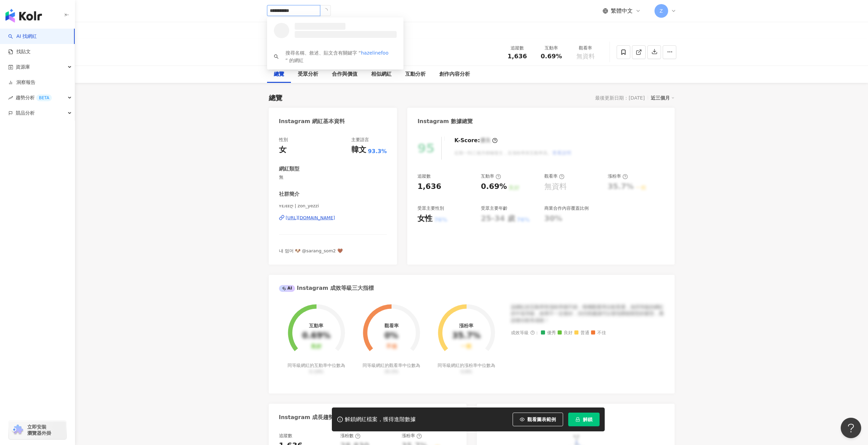 The image size is (868, 445). I want to click on div: 良好, so click(316, 346).